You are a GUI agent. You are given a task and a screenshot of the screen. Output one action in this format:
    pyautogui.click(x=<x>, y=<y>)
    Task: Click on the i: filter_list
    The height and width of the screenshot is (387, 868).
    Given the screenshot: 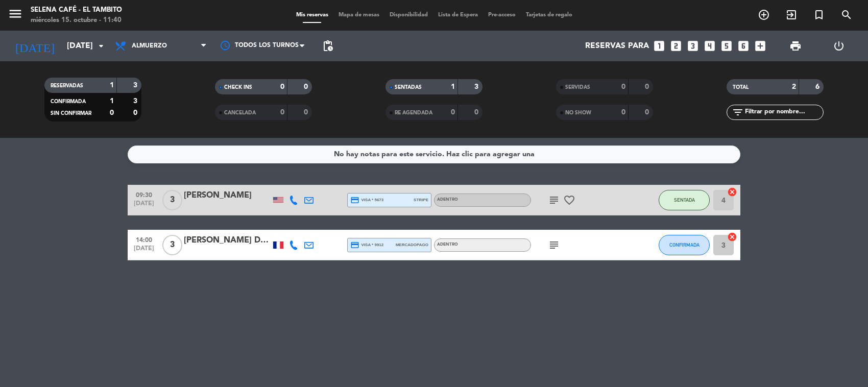 What is the action you would take?
    pyautogui.click(x=738, y=112)
    